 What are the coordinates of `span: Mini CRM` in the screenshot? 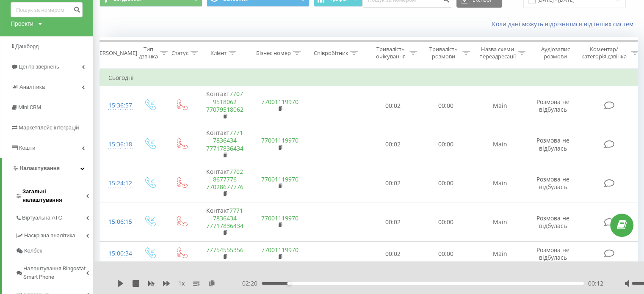 It's located at (30, 107).